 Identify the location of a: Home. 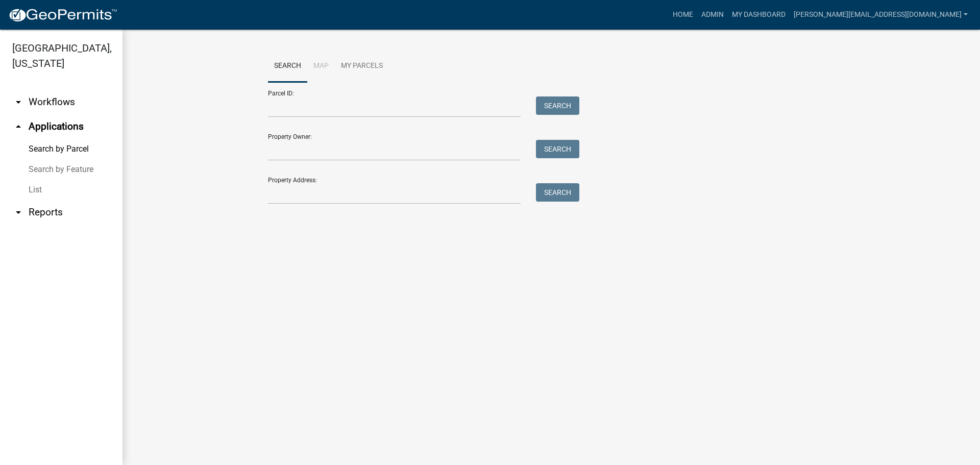
(682, 15).